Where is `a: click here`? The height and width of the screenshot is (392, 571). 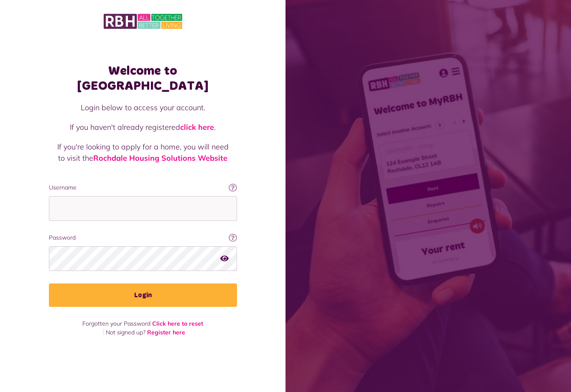 a: click here is located at coordinates (197, 127).